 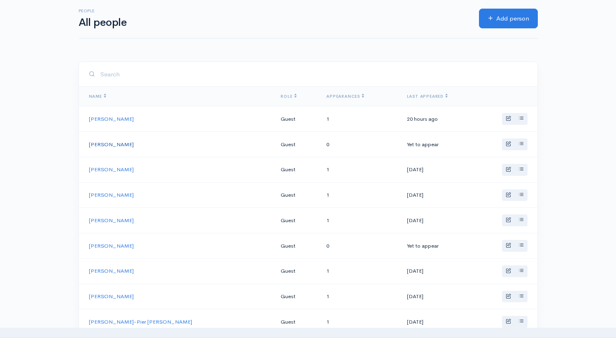 I want to click on a: Last appeared, so click(x=427, y=96).